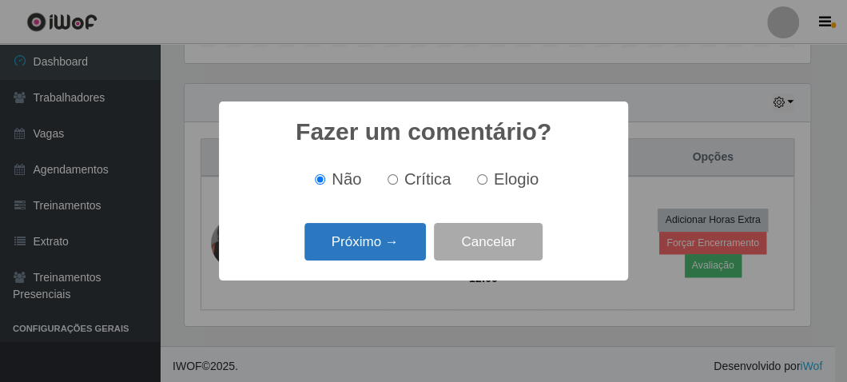 Image resolution: width=847 pixels, height=382 pixels. I want to click on button: Cancelar, so click(488, 241).